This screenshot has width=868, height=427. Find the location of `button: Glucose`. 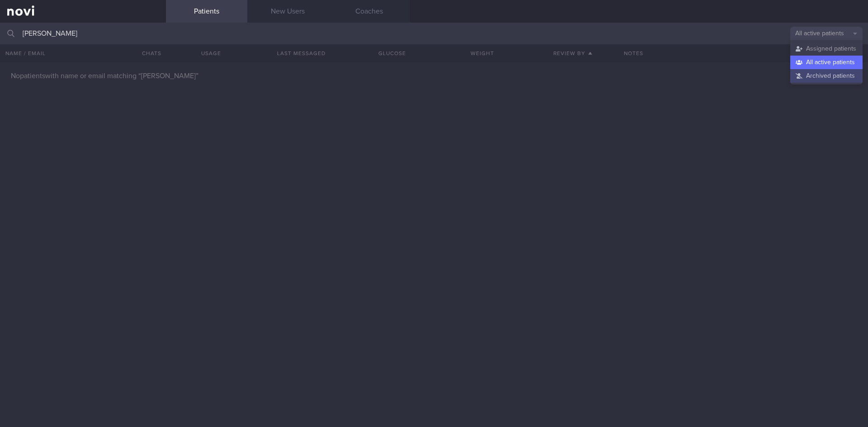

button: Glucose is located at coordinates (392, 53).